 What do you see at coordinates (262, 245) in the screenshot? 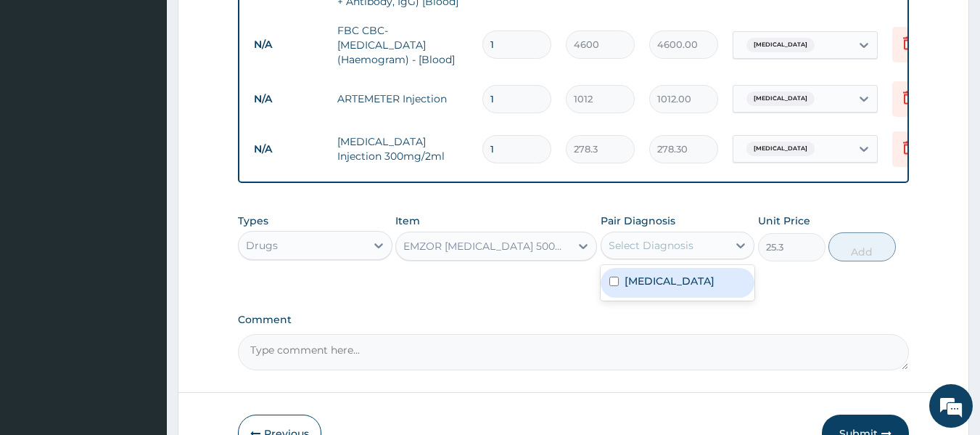
I see `div: Drugs` at bounding box center [262, 245].